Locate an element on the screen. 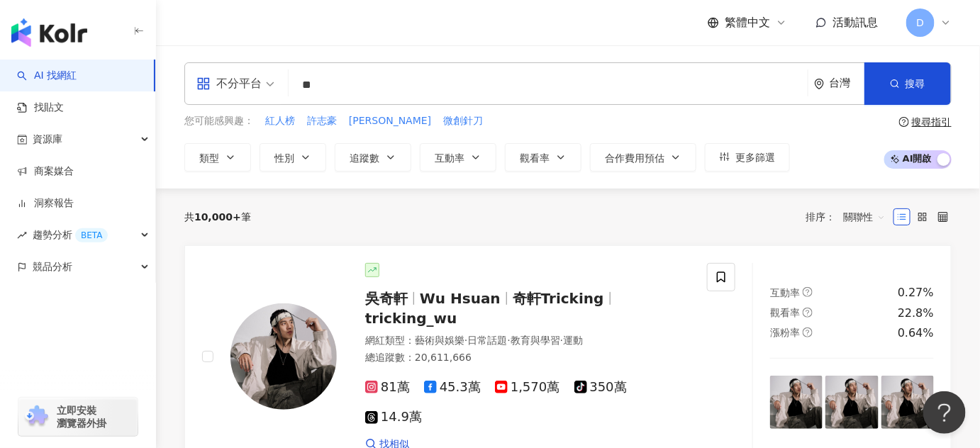  span: 81萬 is located at coordinates (387, 387).